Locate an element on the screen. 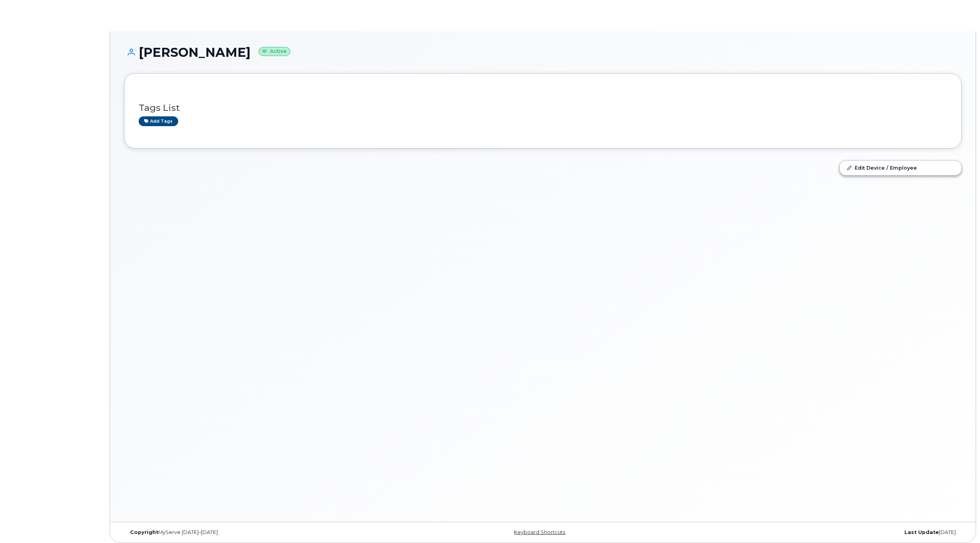  small: Active is located at coordinates (274, 51).